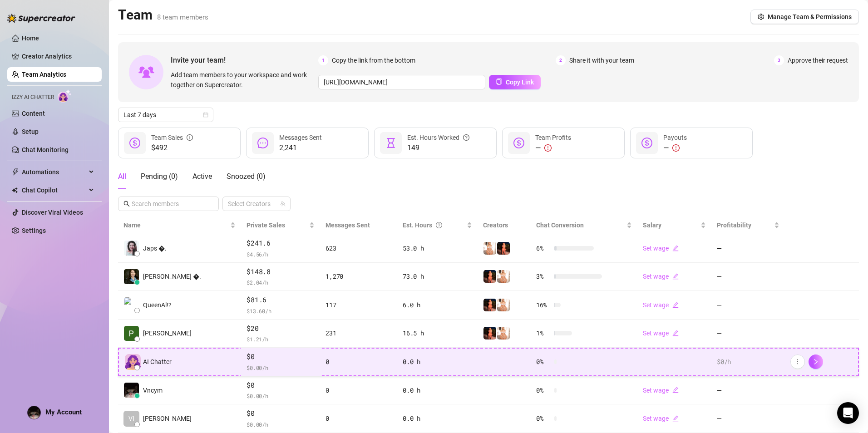 The height and width of the screenshot is (433, 868). What do you see at coordinates (131, 305) in the screenshot?
I see `img: QueenAl!?` at bounding box center [131, 305].